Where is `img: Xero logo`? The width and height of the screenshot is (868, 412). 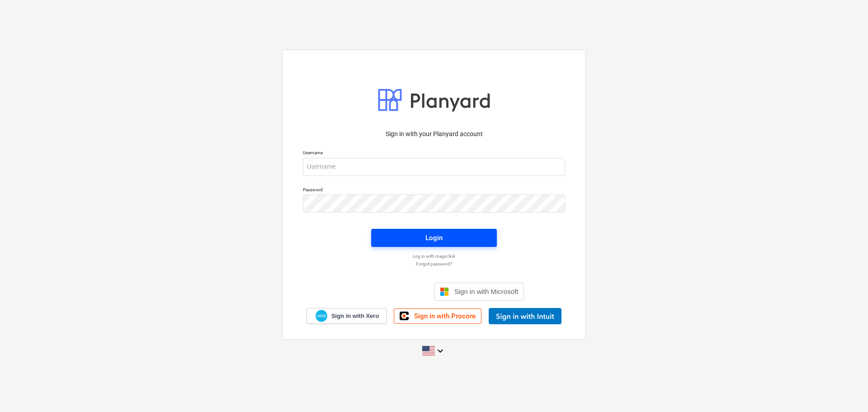 img: Xero logo is located at coordinates (321, 316).